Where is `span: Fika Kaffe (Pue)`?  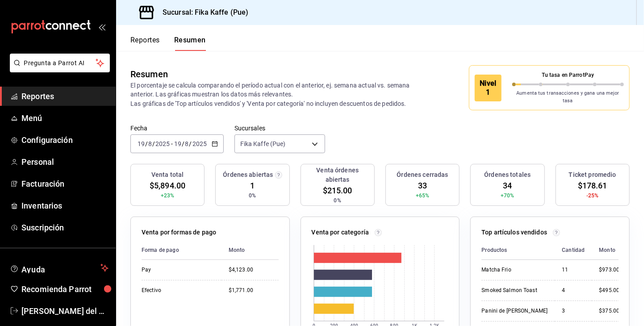 span: Fika Kaffe (Pue) is located at coordinates (263, 144).